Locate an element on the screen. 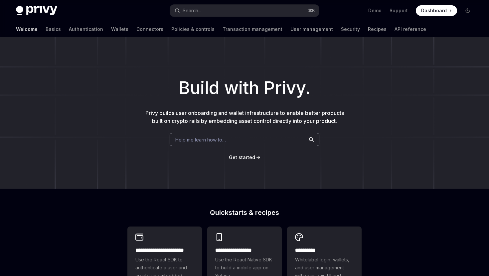 This screenshot has width=489, height=276. button: Open search is located at coordinates (244, 11).